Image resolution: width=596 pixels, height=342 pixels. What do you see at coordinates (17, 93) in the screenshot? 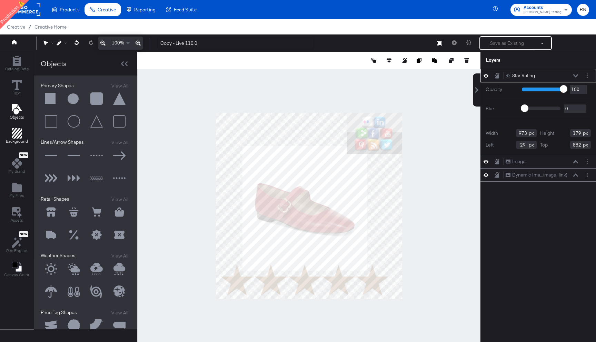
I see `span: Text` at bounding box center [17, 93].